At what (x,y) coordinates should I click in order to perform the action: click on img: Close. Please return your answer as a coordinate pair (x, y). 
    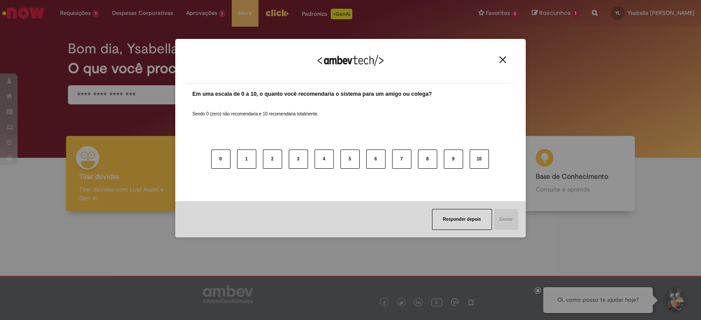
    Looking at the image, I should click on (502, 60).